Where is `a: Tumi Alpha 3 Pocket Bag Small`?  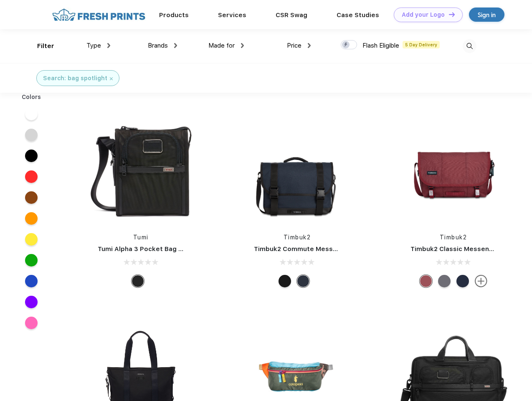 a: Tumi Alpha 3 Pocket Bag Small is located at coordinates (146, 249).